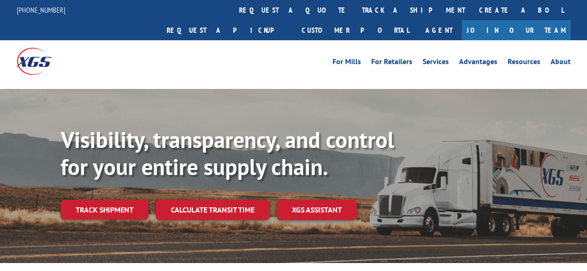 This screenshot has height=271, width=587. I want to click on a: Request a pickup, so click(227, 30).